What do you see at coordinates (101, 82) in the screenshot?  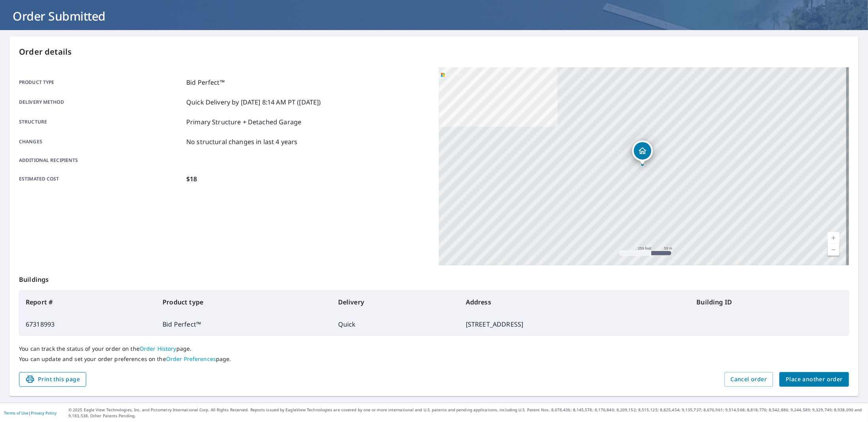 I see `p: Product type` at bounding box center [101, 82].